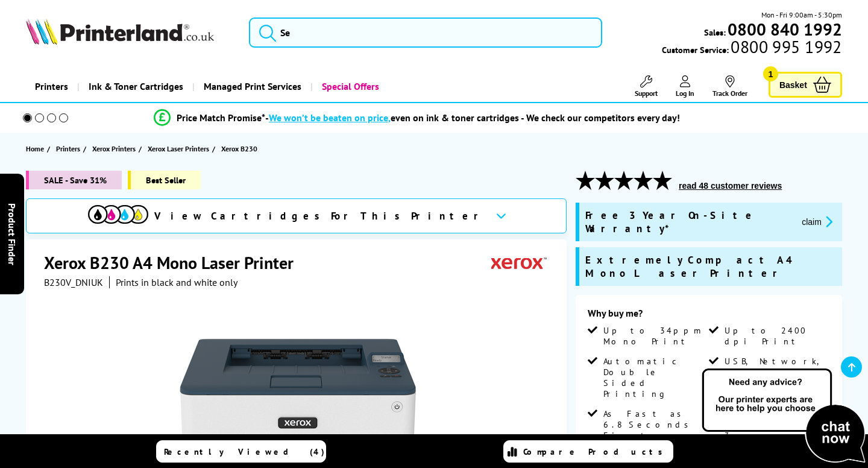  I want to click on span: View Cartridges For This Printer, so click(320, 216).